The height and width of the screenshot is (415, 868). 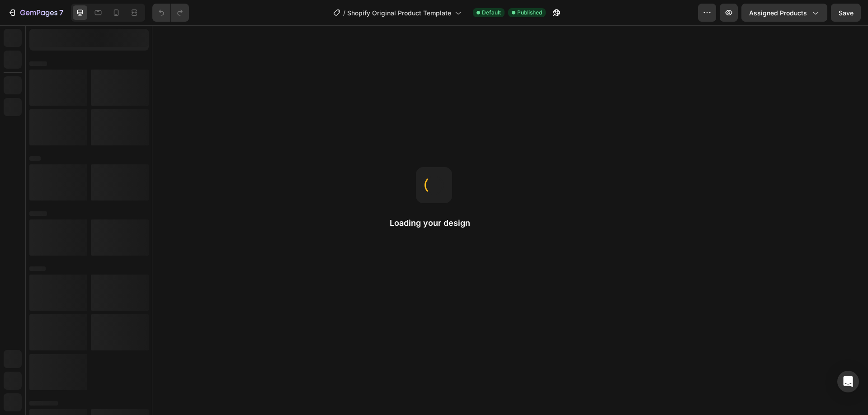 What do you see at coordinates (846, 12) in the screenshot?
I see `span: Save` at bounding box center [846, 12].